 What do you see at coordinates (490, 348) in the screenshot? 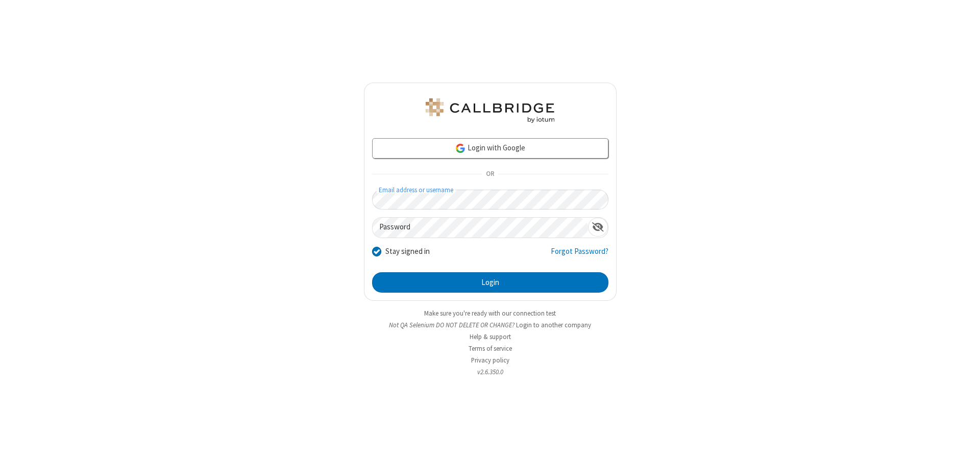
I see `a: Terms of service` at bounding box center [490, 348].